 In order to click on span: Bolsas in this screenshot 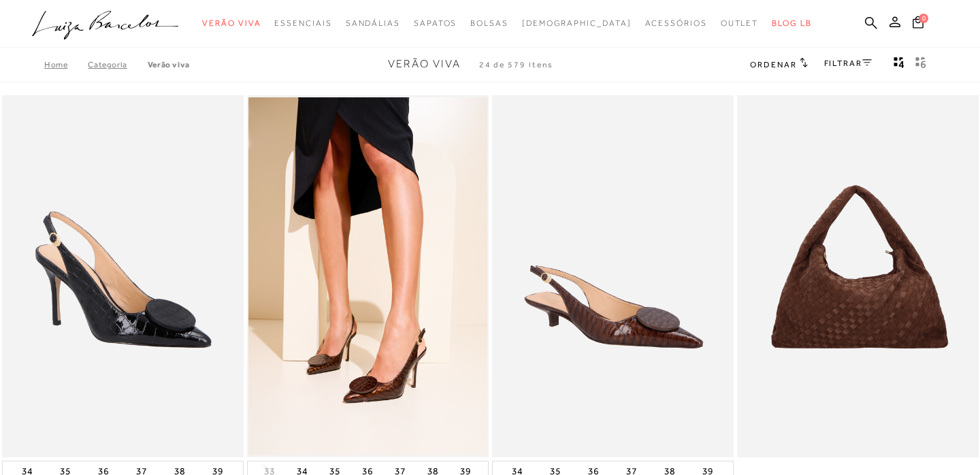, I will do `click(489, 23)`.